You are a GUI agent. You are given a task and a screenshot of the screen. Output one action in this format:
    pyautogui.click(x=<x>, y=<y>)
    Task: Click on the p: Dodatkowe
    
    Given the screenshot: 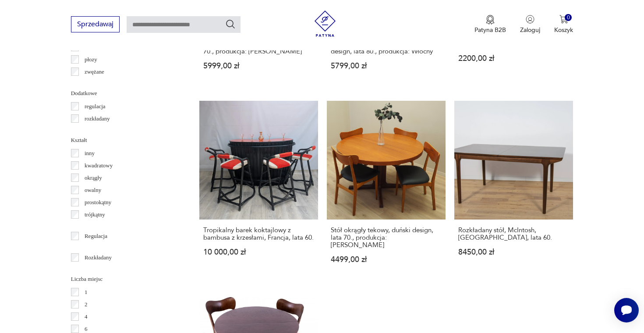 What is the action you would take?
    pyautogui.click(x=125, y=93)
    